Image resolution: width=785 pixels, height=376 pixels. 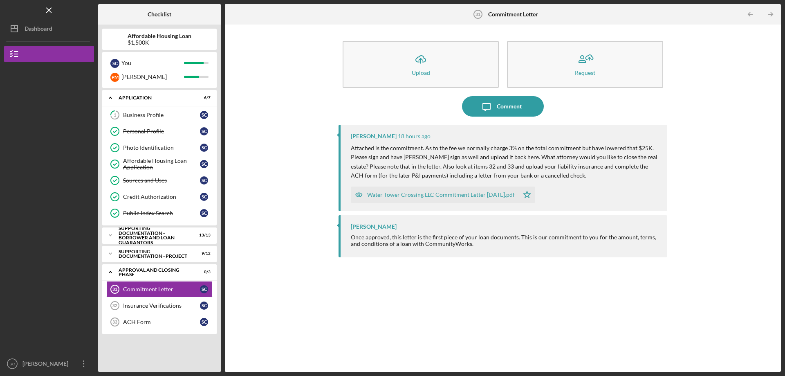 What do you see at coordinates (115, 77) in the screenshot?
I see `div: P M` at bounding box center [115, 77].